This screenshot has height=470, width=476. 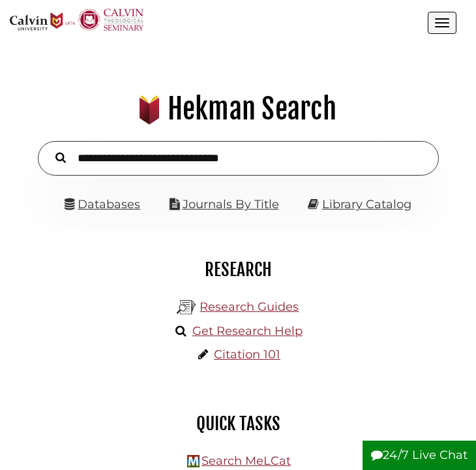 I want to click on a: Citation 101, so click(x=247, y=354).